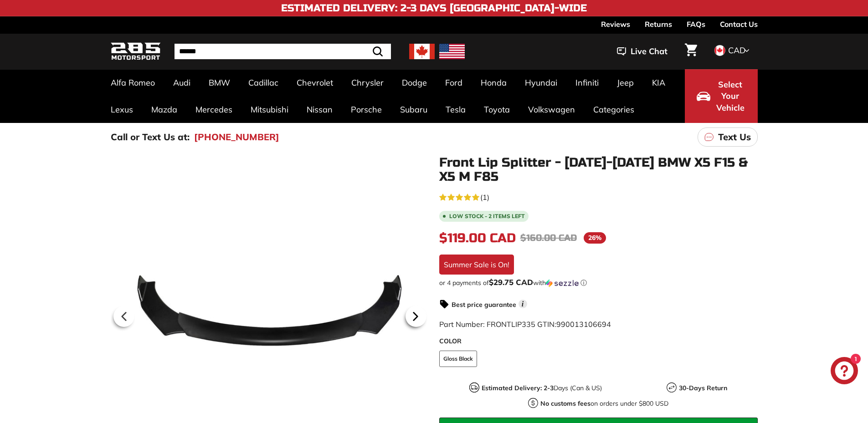 This screenshot has height=423, width=868. What do you see at coordinates (182, 82) in the screenshot?
I see `a: Audi` at bounding box center [182, 82].